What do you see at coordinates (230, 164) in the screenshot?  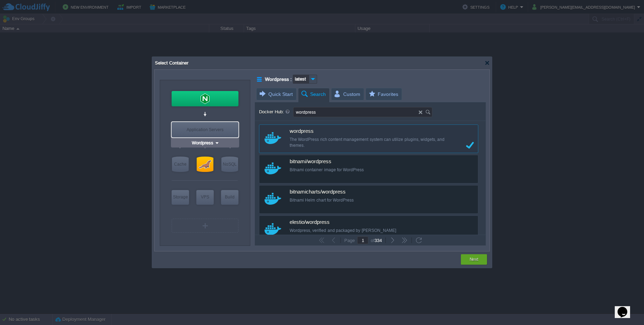 I see `div: NoSQL Databases` at bounding box center [230, 164].